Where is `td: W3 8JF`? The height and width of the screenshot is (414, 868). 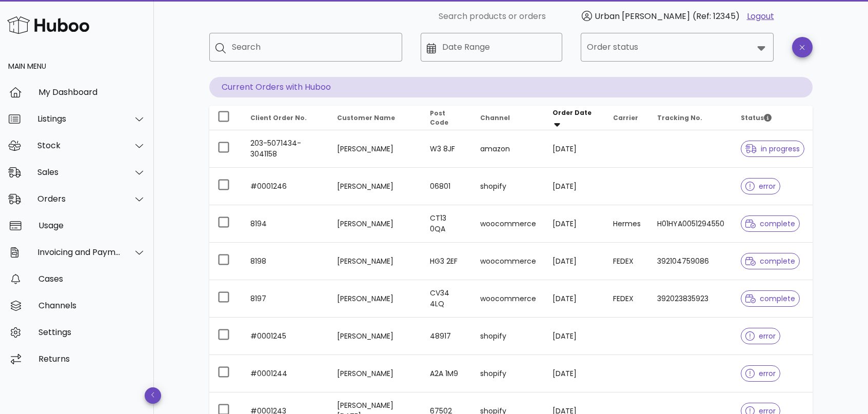
td: W3 8JF is located at coordinates (447, 149).